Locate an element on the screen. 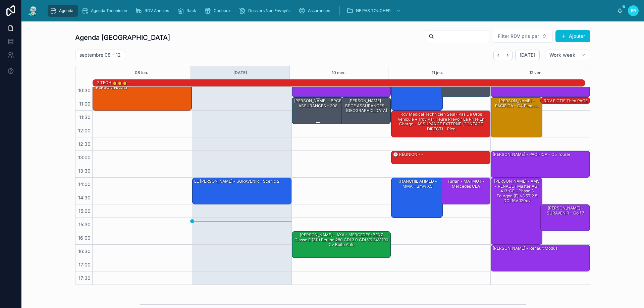 The image size is (644, 308). span: 12:30 is located at coordinates (84, 144).